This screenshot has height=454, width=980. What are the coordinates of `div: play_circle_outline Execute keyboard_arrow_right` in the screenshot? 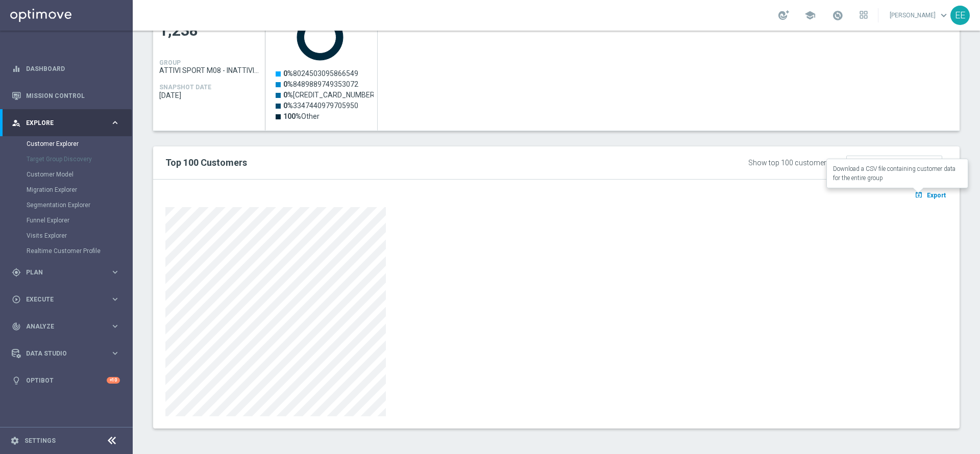 It's located at (66, 300).